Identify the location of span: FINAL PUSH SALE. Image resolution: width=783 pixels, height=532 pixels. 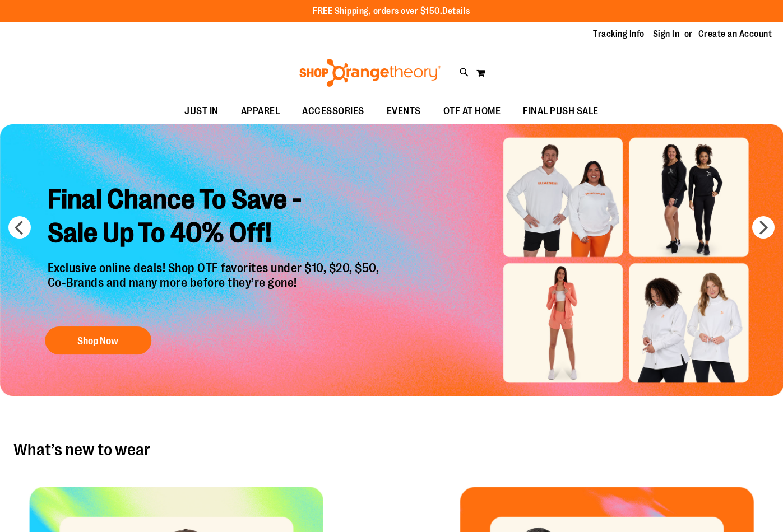
(560, 111).